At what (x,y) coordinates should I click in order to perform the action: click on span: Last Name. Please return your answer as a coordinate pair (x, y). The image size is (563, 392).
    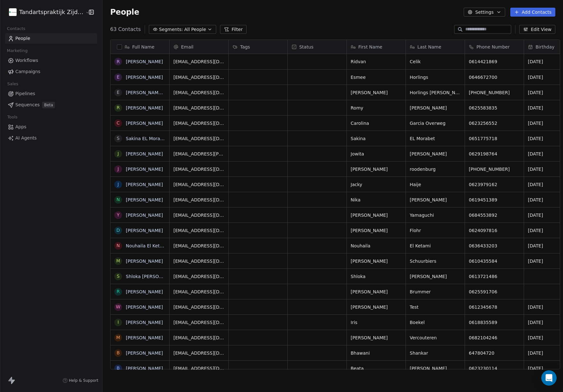
    Looking at the image, I should click on (429, 47).